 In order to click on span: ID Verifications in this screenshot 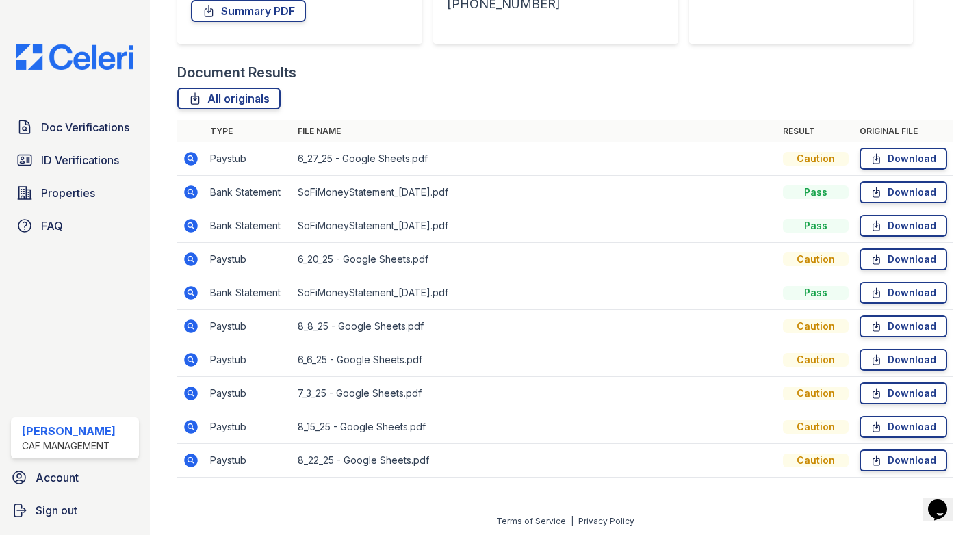, I will do `click(80, 160)`.